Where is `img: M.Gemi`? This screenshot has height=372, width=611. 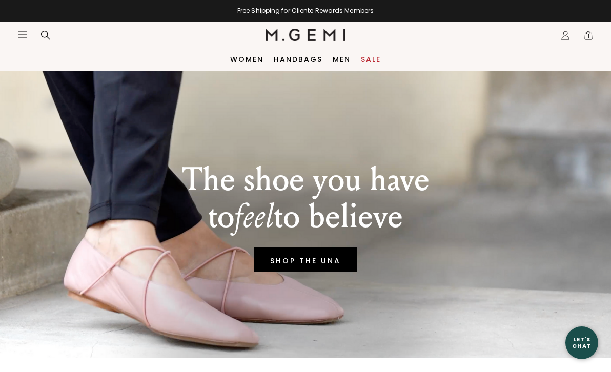 img: M.Gemi is located at coordinates (306, 35).